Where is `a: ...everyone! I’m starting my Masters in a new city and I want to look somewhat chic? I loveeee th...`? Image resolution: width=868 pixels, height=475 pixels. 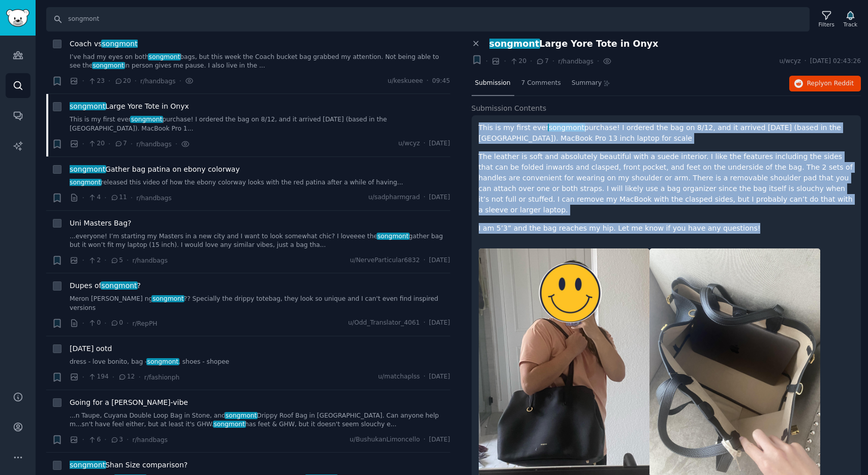
a: ...everyone! I’m starting my Masters in a new city and I want to look somewhat chic? I loveeee th... is located at coordinates (260, 241).